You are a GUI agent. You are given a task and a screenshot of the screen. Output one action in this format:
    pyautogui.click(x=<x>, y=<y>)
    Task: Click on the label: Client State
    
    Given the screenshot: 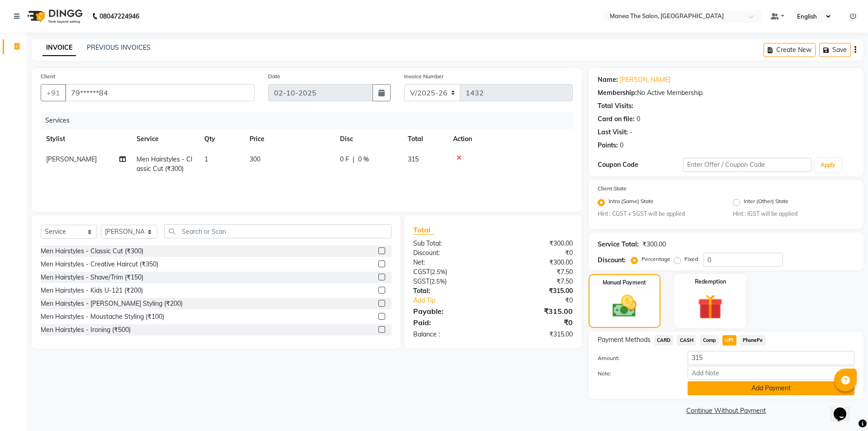 What is the action you would take?
    pyautogui.click(x=612, y=188)
    